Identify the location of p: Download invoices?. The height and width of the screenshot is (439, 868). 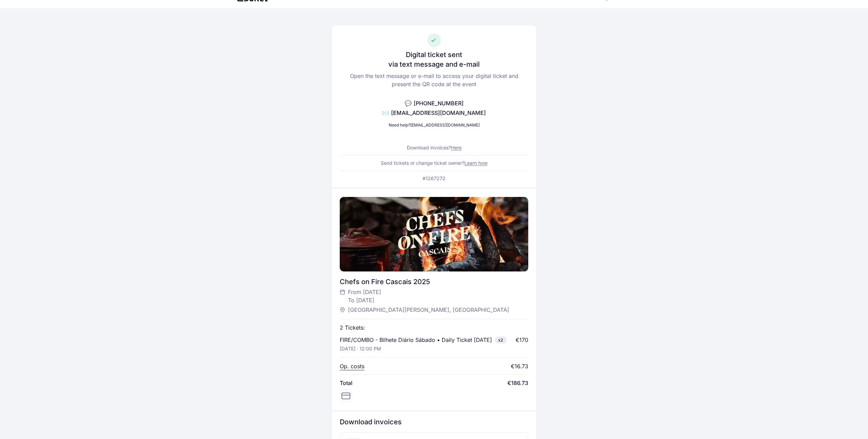
(434, 148).